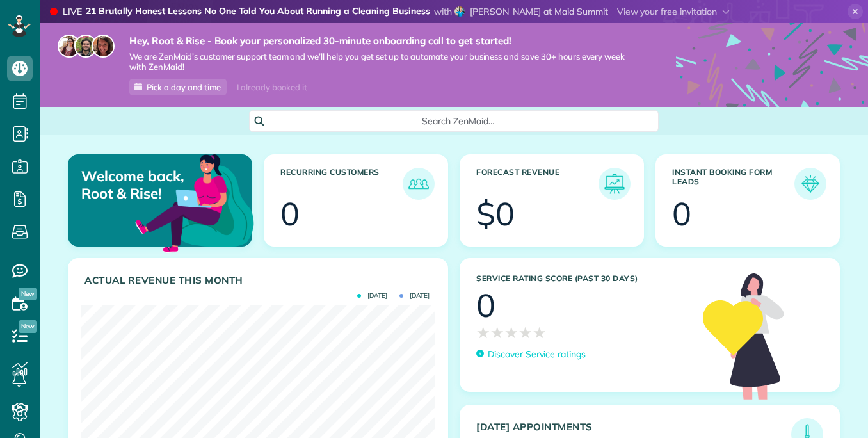 The width and height of the screenshot is (868, 438). I want to click on strong: Hey, Root & Rise - Book your personalized 30-minute onboarding call to get started!, so click(383, 41).